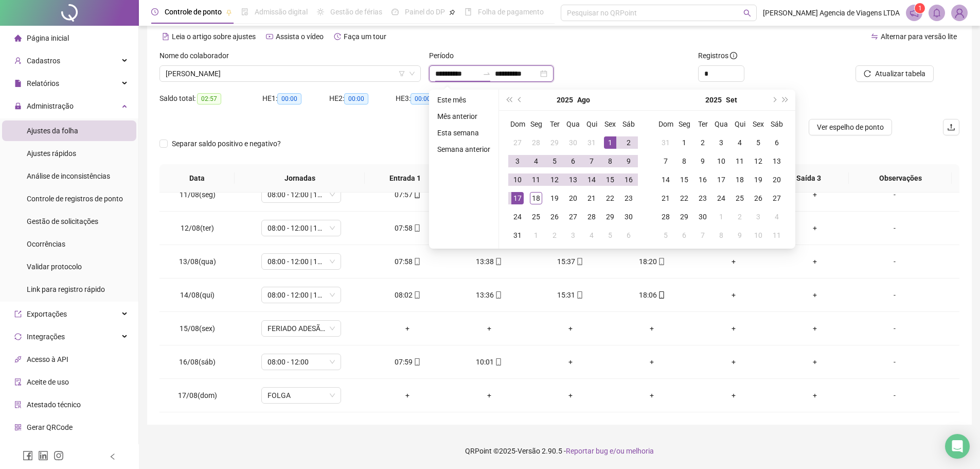  I want to click on div: 13, so click(573, 180).